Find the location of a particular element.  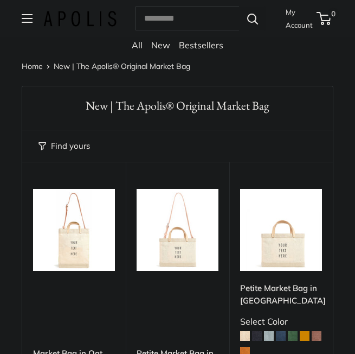

a: New is located at coordinates (161, 45).